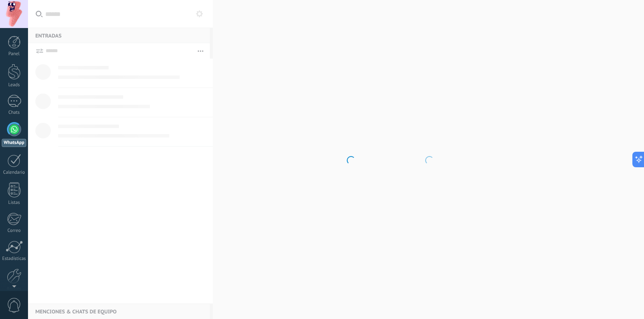 This screenshot has height=319, width=644. I want to click on div: Listas, so click(14, 203).